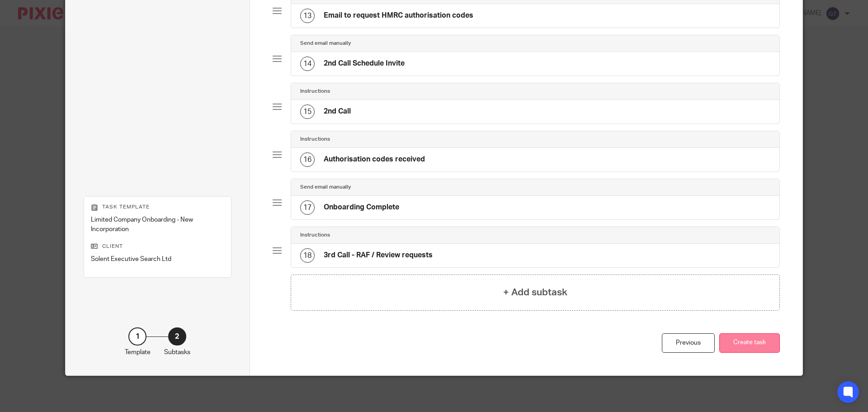  Describe the element at coordinates (157, 259) in the screenshot. I see `p: Solent Executive Search Ltd` at that location.